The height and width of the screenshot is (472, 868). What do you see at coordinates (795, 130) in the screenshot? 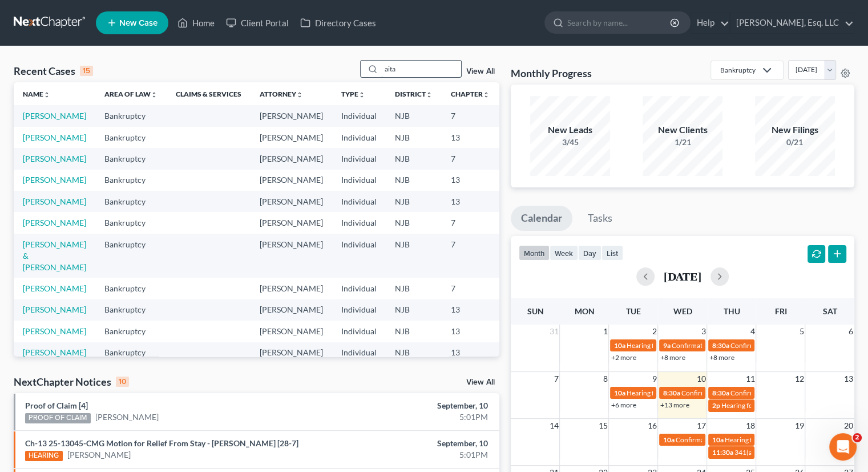
I see `div: New Filings` at bounding box center [795, 130].